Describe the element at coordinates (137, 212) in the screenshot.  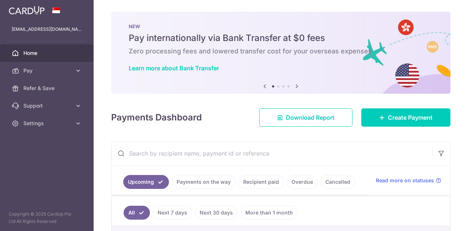
I see `a: All` at that location.